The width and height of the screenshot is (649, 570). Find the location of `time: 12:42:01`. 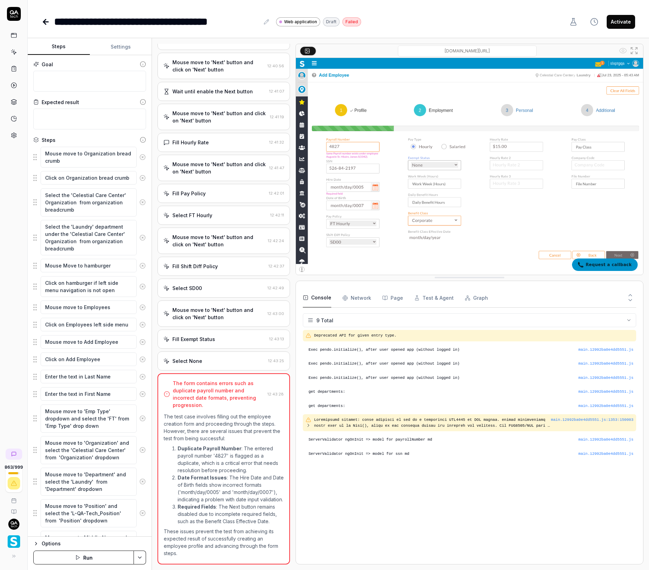

time: 12:42:01 is located at coordinates (277, 193).